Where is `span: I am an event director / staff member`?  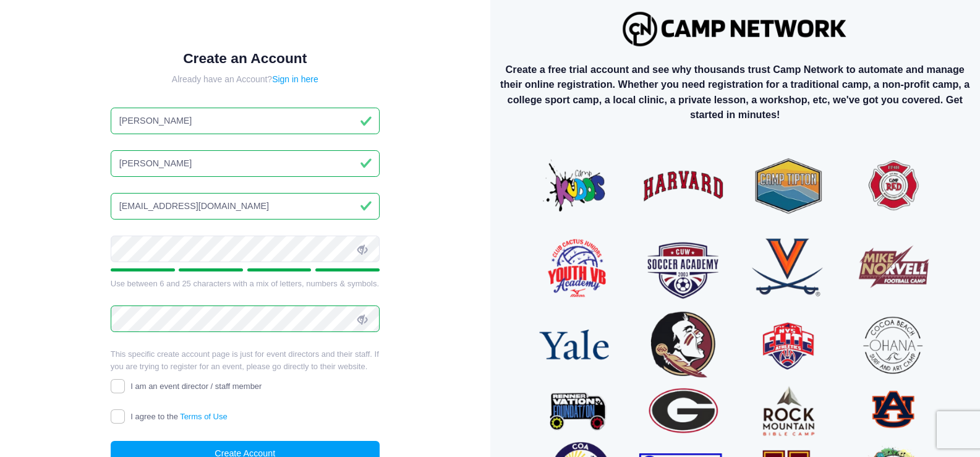 span: I am an event director / staff member is located at coordinates (196, 386).